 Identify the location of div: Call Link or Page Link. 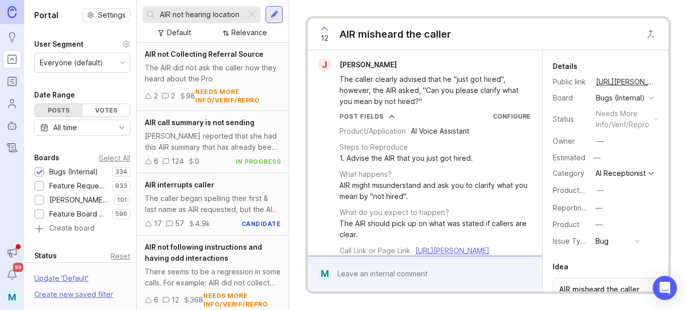
(374, 251).